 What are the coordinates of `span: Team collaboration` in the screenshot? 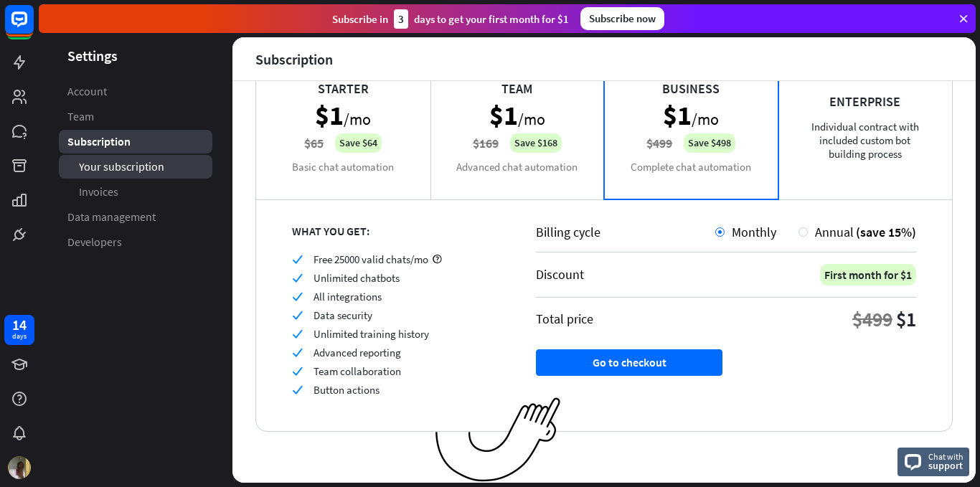 It's located at (357, 370).